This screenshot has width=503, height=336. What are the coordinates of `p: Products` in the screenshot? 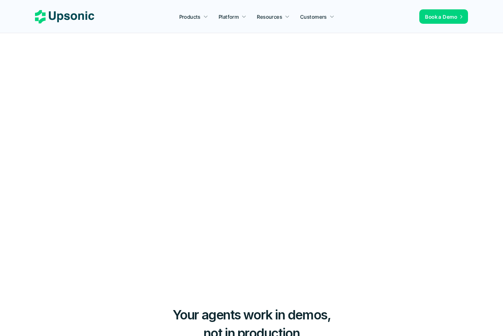 It's located at (190, 17).